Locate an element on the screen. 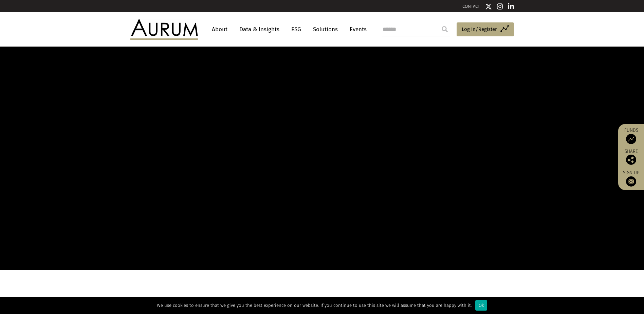 The image size is (644, 314). img: Aurum is located at coordinates (164, 29).